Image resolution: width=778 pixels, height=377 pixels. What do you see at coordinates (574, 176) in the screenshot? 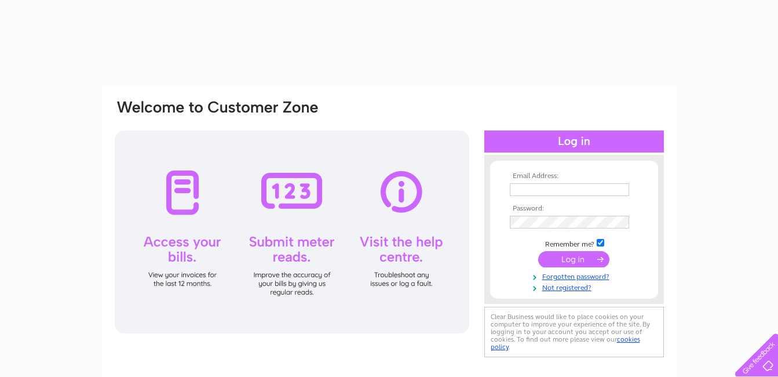
I see `th: Email Address:` at bounding box center [574, 176].